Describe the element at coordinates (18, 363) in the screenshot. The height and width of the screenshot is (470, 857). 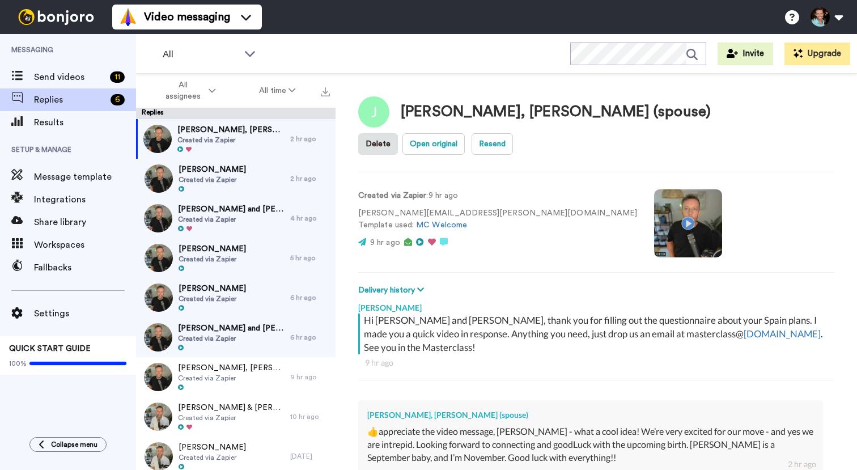
I see `span: 100%` at that location.